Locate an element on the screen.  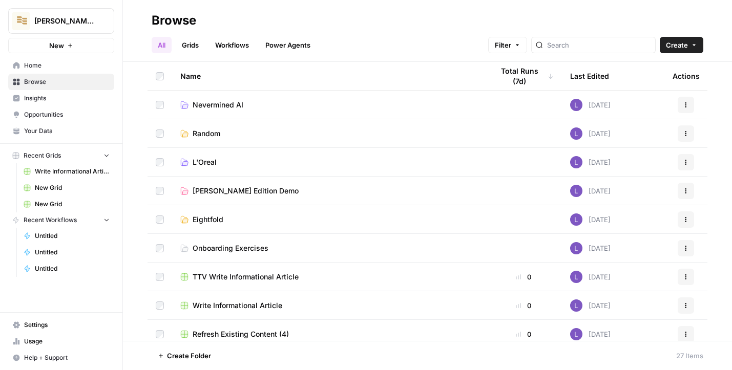
div: 27 Items is located at coordinates (690, 356).